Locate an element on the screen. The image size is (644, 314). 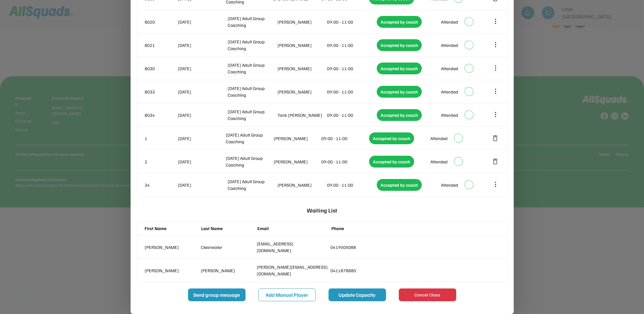
div: 8020 is located at coordinates (161, 22).